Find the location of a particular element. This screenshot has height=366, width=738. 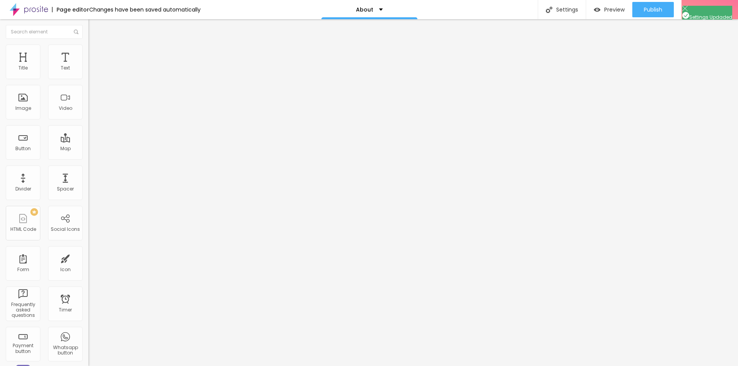

div: HTML Code is located at coordinates (23, 230).